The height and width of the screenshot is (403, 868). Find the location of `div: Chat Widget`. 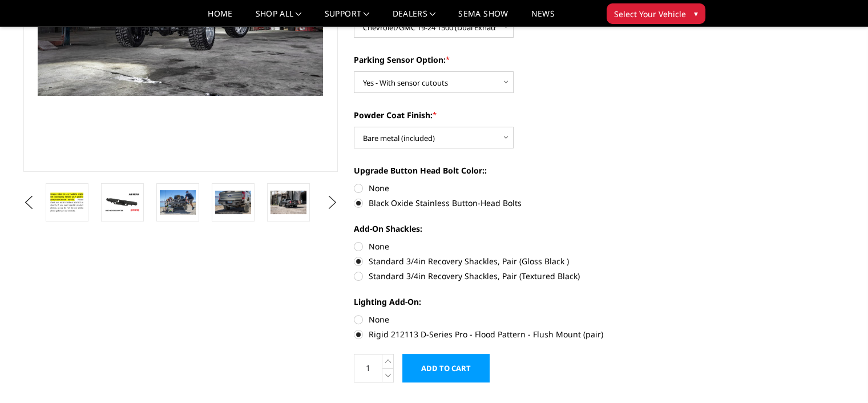

div: Chat Widget is located at coordinates (839, 376).